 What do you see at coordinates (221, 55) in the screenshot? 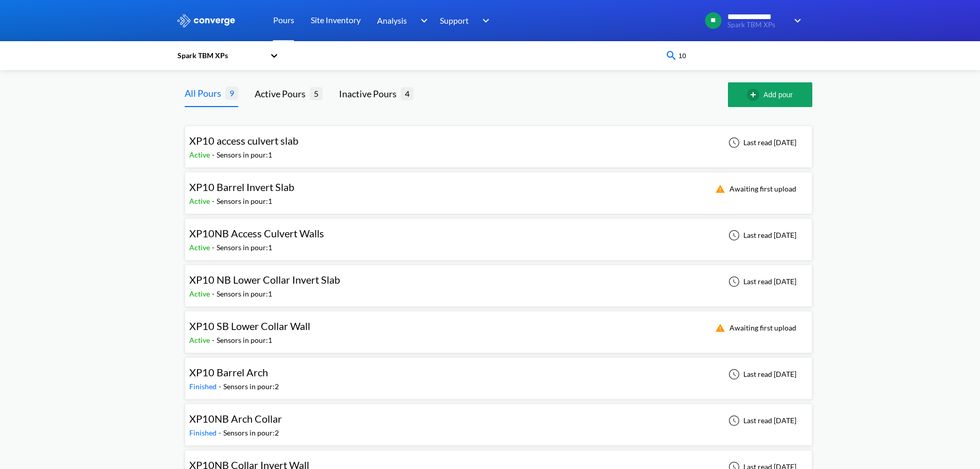
I see `div: Spark TBM XPs` at bounding box center [221, 55].